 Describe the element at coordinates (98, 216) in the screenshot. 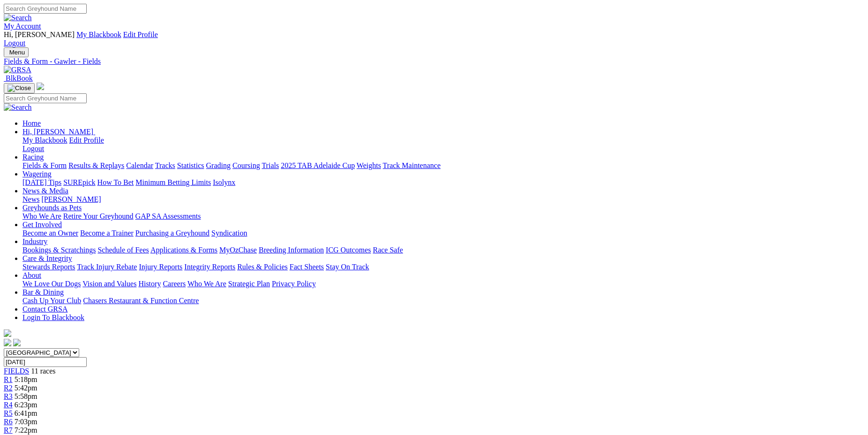

I see `a: Retire Your Greyhound` at that location.